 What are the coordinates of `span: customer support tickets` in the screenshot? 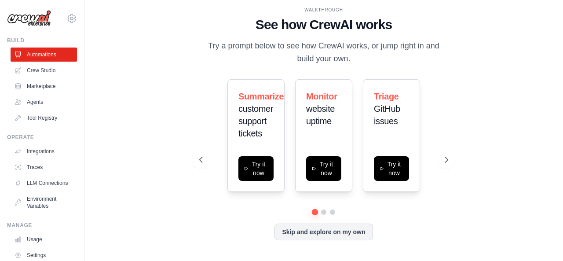 It's located at (256, 121).